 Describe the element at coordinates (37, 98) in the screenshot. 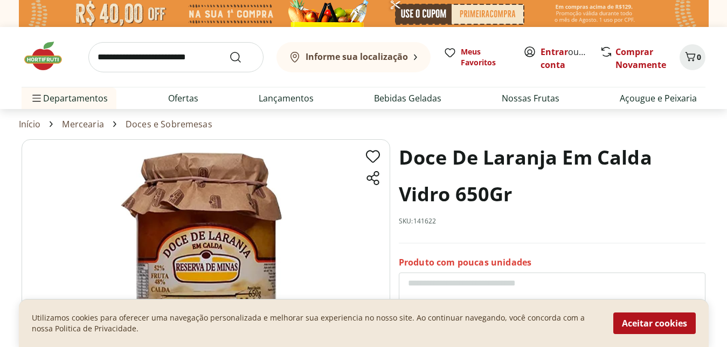

I see `button: Menu` at that location.